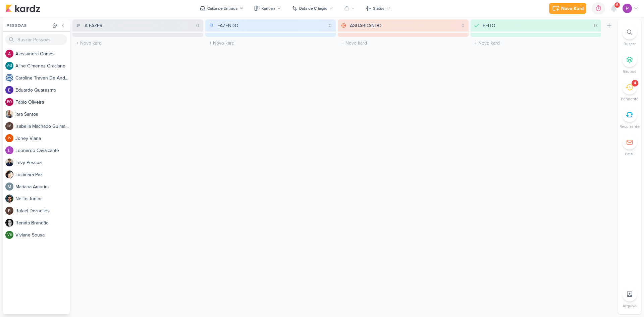 This screenshot has height=317, width=644. I want to click on p: IM, so click(10, 127).